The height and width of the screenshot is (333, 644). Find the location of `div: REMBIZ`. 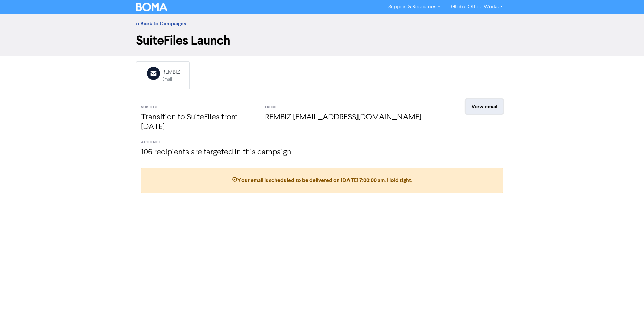

div: REMBIZ is located at coordinates (171, 72).